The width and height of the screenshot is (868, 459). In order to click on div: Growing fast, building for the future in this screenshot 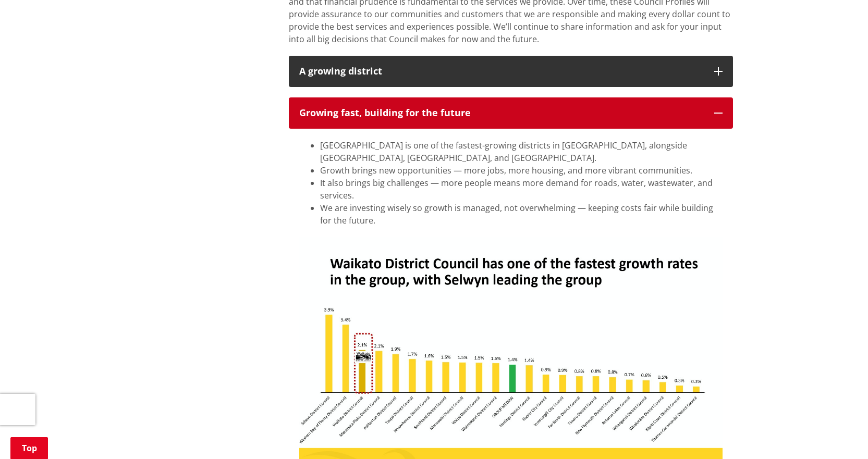, I will do `click(501, 114)`.